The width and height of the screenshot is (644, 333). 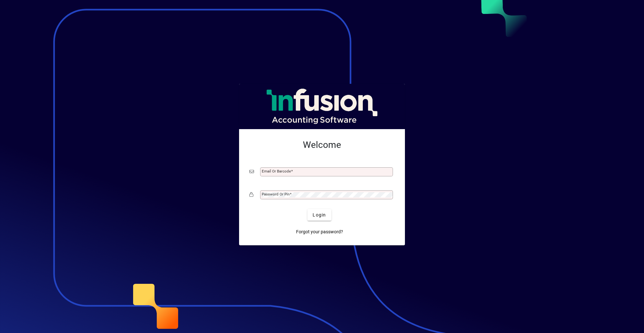 What do you see at coordinates (319, 232) in the screenshot?
I see `span: Forgot your password?` at bounding box center [319, 232].